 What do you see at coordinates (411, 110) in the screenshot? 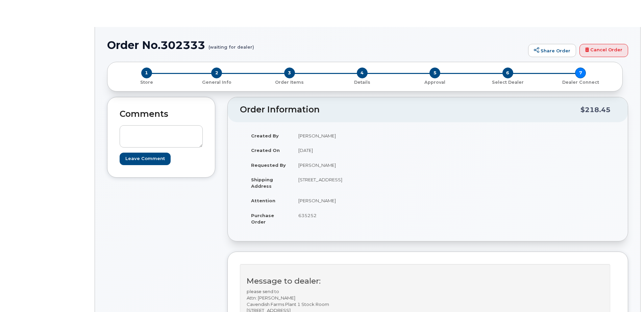
I see `h2: Order Information` at bounding box center [411, 110].